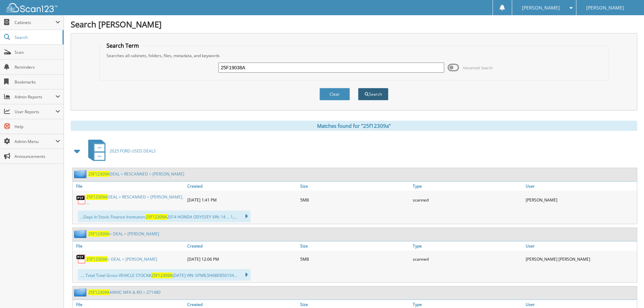 The height and width of the screenshot is (308, 644). Describe the element at coordinates (124, 292) in the screenshot. I see `a: 25F12309AAMVIC MFA & RO = 271480` at that location.